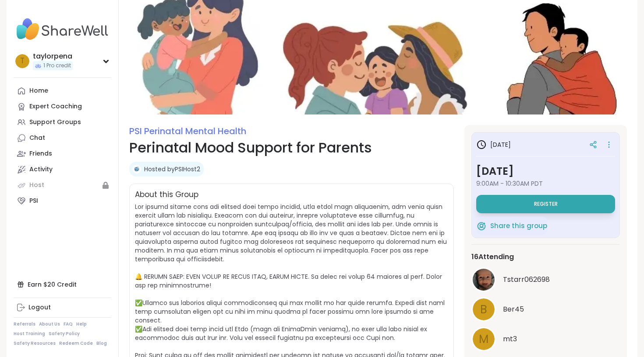 The height and width of the screenshot is (357, 644). I want to click on a: Hosted byPSIHost2, so click(172, 170).